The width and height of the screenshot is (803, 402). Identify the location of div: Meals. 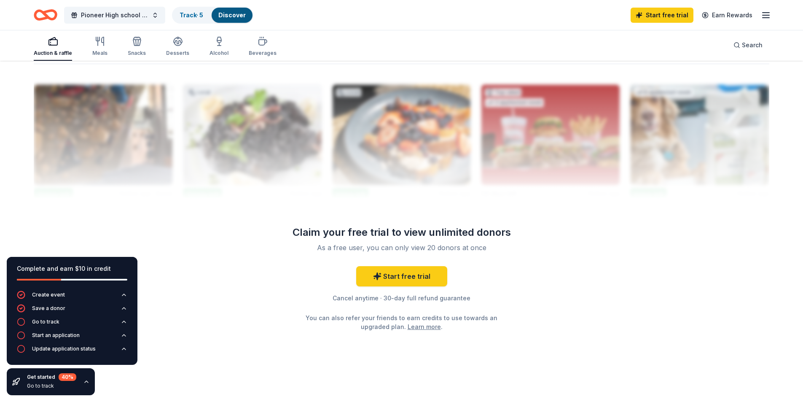
(100, 53).